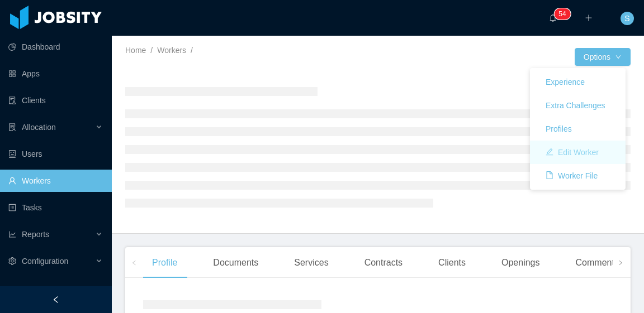 The height and width of the screenshot is (313, 644). I want to click on div: Comments, so click(597, 263).